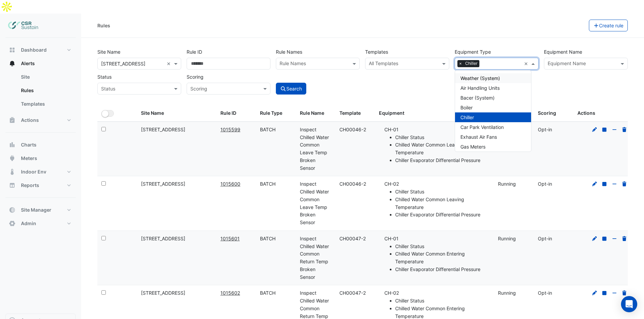 The height and width of the screenshot is (319, 644). What do you see at coordinates (466, 107) in the screenshot?
I see `span: Boiler` at bounding box center [466, 107].